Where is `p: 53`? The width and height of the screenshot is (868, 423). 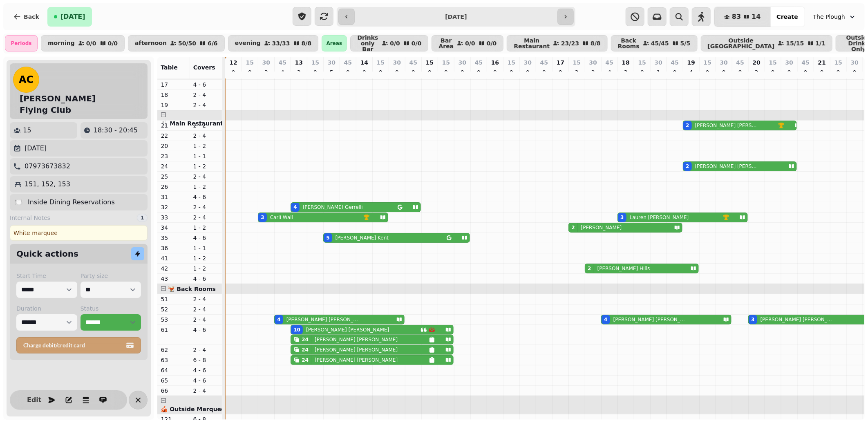 p: 53 is located at coordinates (173, 320).